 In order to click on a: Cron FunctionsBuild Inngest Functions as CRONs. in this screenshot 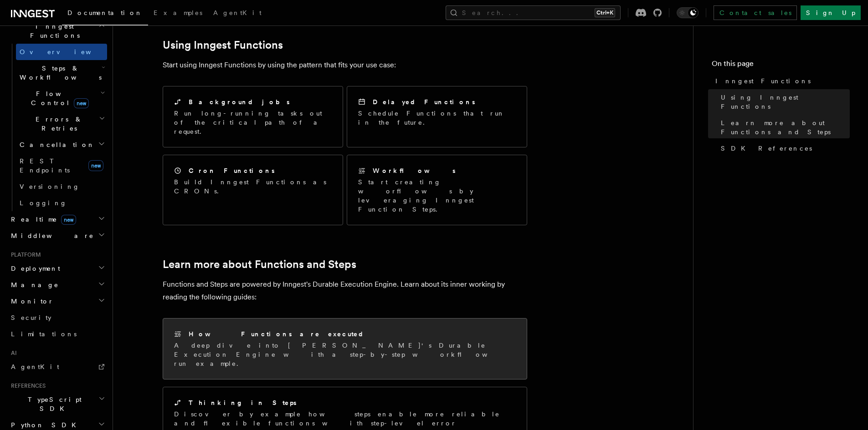, I will do `click(253, 190)`.